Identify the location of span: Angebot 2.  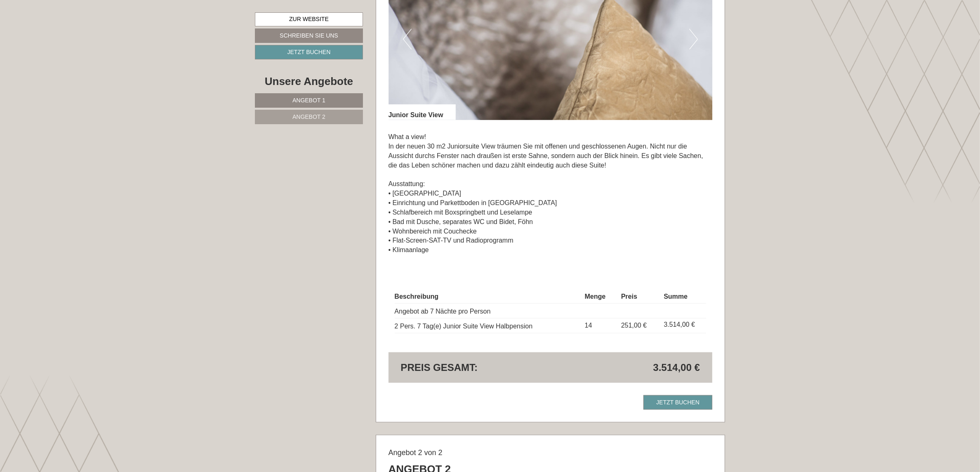
(309, 117).